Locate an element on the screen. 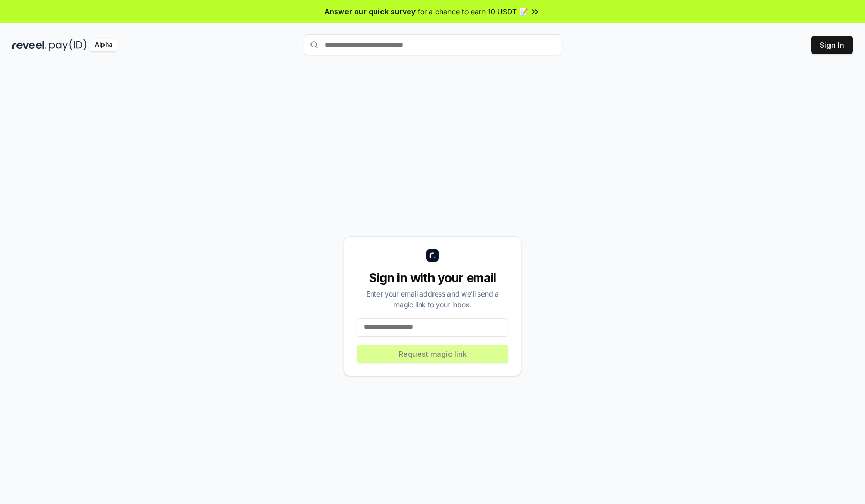 The height and width of the screenshot is (504, 865). img: reveel_dark is located at coordinates (29, 45).